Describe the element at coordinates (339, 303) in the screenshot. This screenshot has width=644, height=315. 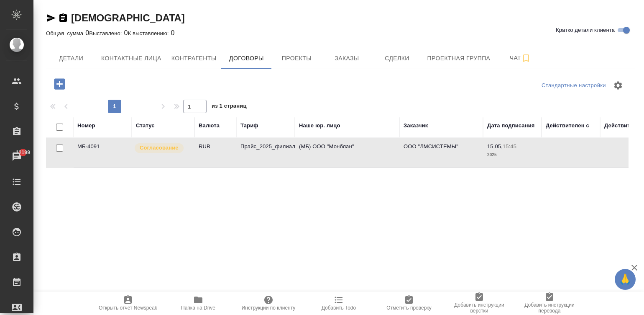
I see `button: Добавить Todo` at that location.